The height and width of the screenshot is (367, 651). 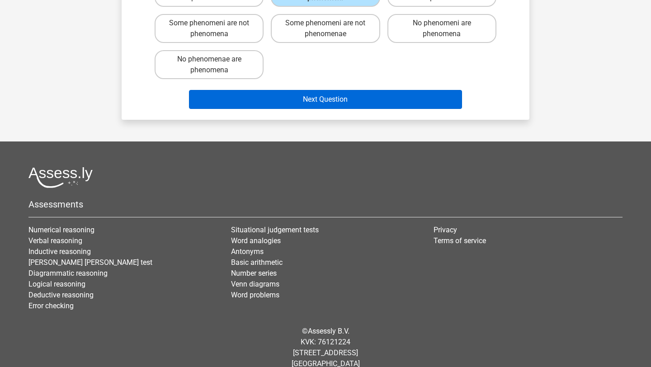 I want to click on a: Assessly B.V., so click(x=329, y=331).